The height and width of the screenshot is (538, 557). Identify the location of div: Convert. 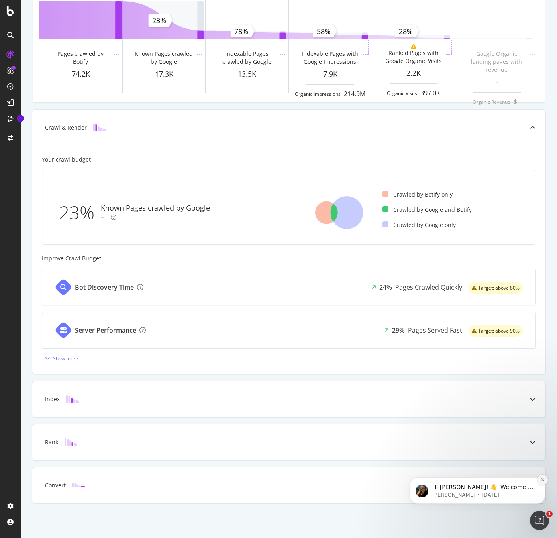
(55, 485).